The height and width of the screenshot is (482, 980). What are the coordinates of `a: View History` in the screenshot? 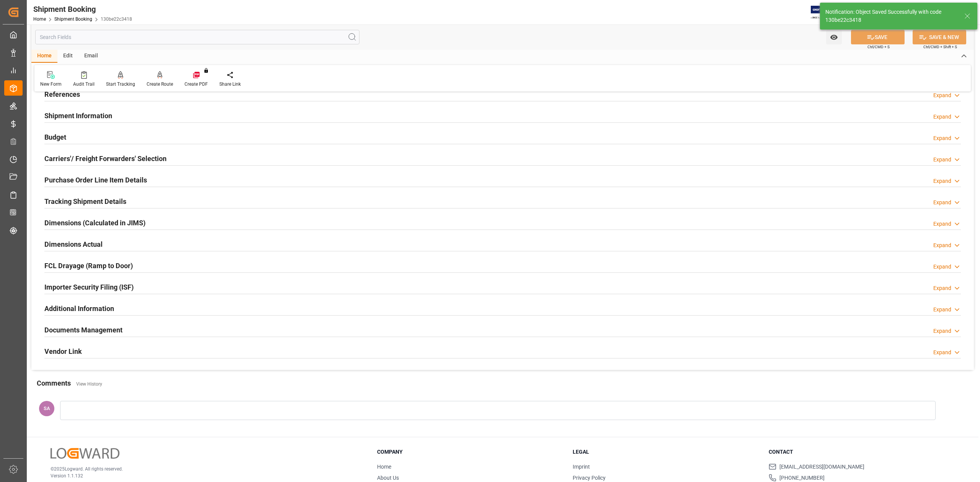 It's located at (89, 384).